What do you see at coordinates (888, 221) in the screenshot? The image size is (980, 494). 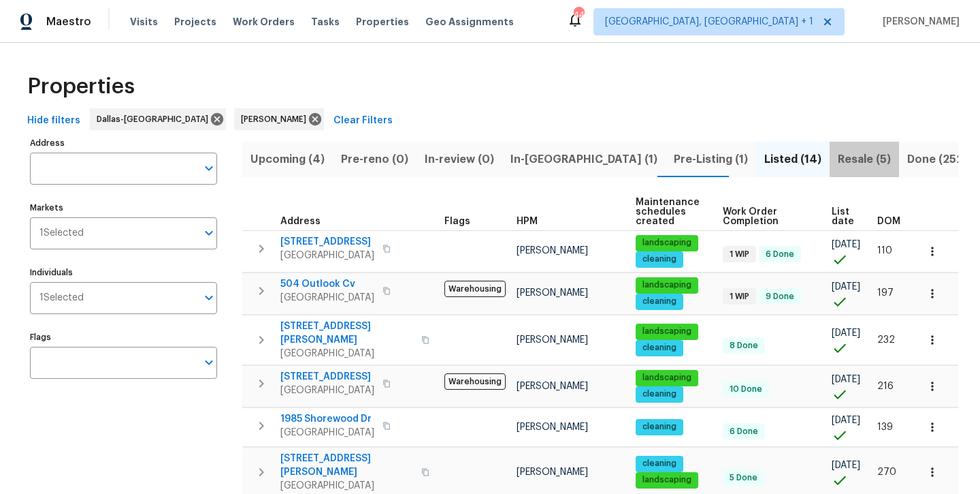 I see `span: DOM` at bounding box center [888, 221].